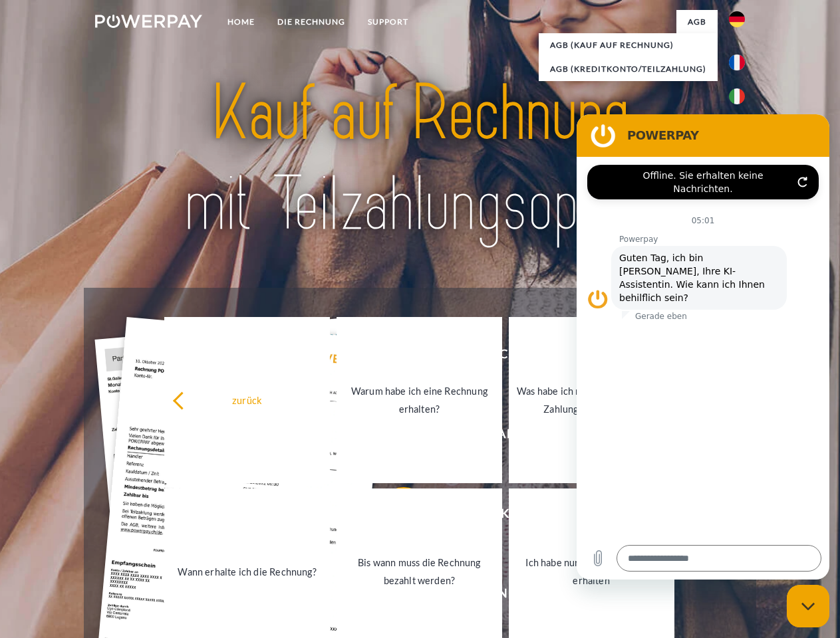 This screenshot has height=638, width=840. What do you see at coordinates (591, 572) in the screenshot?
I see `div: Ich habe nur eine Teillieferung erhalten` at bounding box center [591, 572].